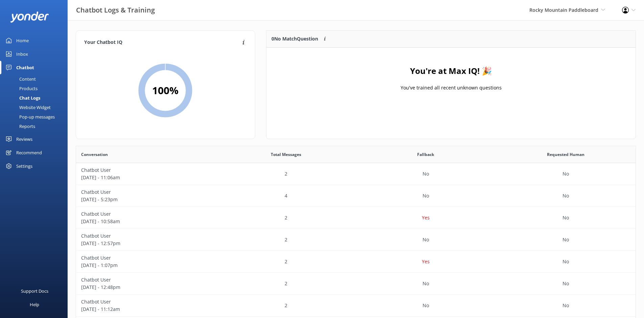  I want to click on div: Support Docs, so click(35, 291).